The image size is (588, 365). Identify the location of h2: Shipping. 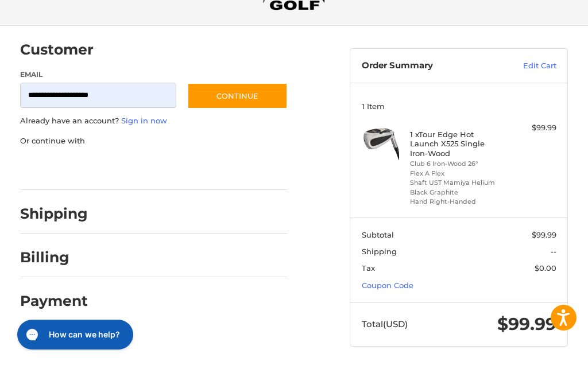
(54, 214).